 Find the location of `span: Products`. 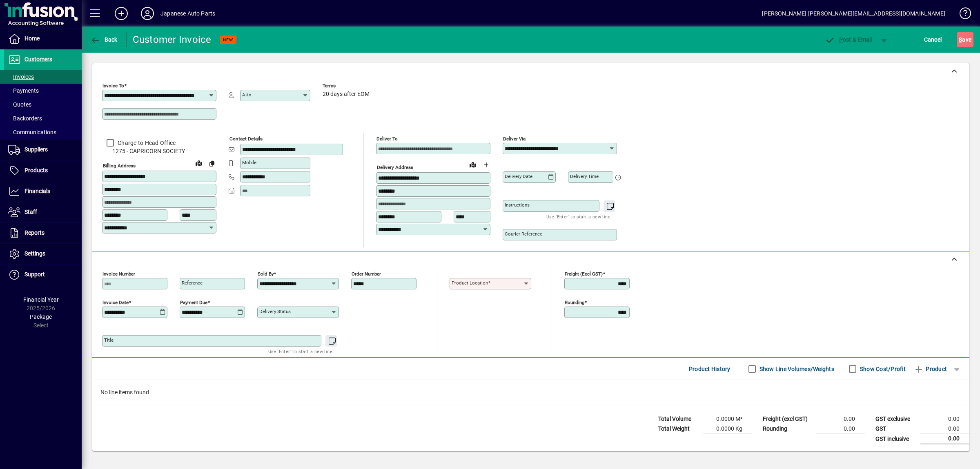

span: Products is located at coordinates (36, 170).